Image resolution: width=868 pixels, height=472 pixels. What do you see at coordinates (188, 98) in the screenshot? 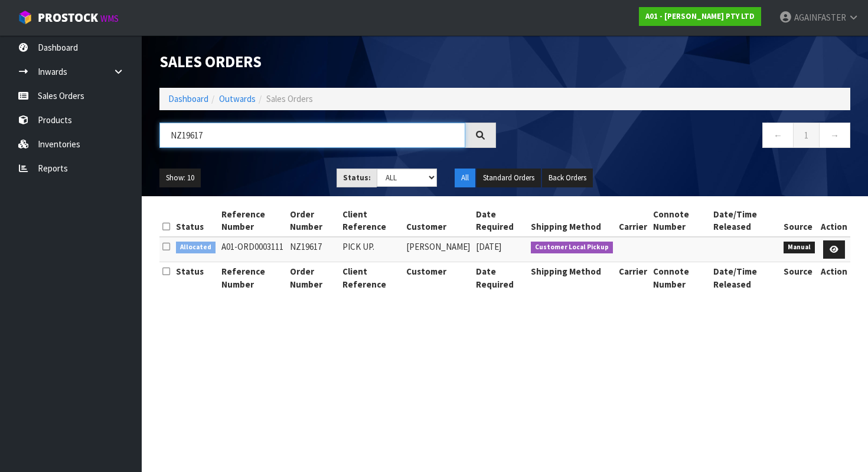
I see `a: Dashboard` at bounding box center [188, 98].